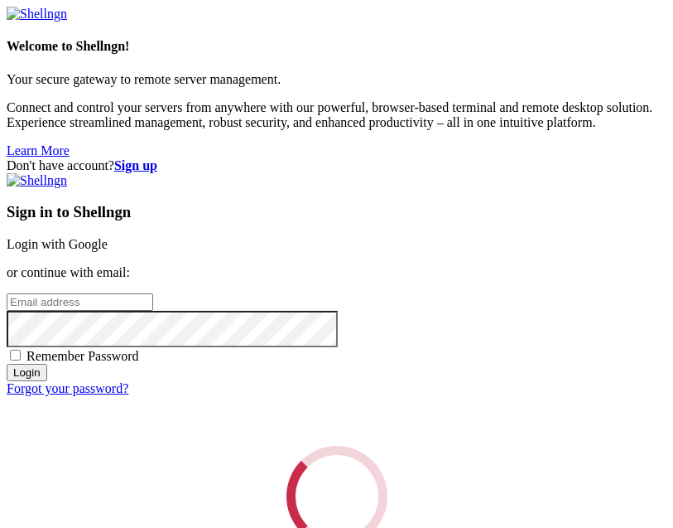 The height and width of the screenshot is (528, 673). What do you see at coordinates (136, 165) in the screenshot?
I see `strong: Sign up` at bounding box center [136, 165].